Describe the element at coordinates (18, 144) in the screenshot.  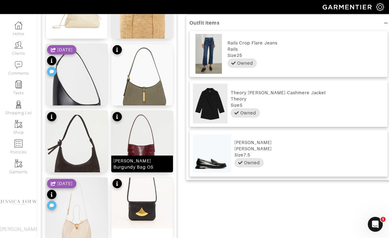
I see `img: orders-icon-0abe47150d42831381b5fb84f609e132dff9fe21cb692f30cb5eec754e2cba89.png` at that location.